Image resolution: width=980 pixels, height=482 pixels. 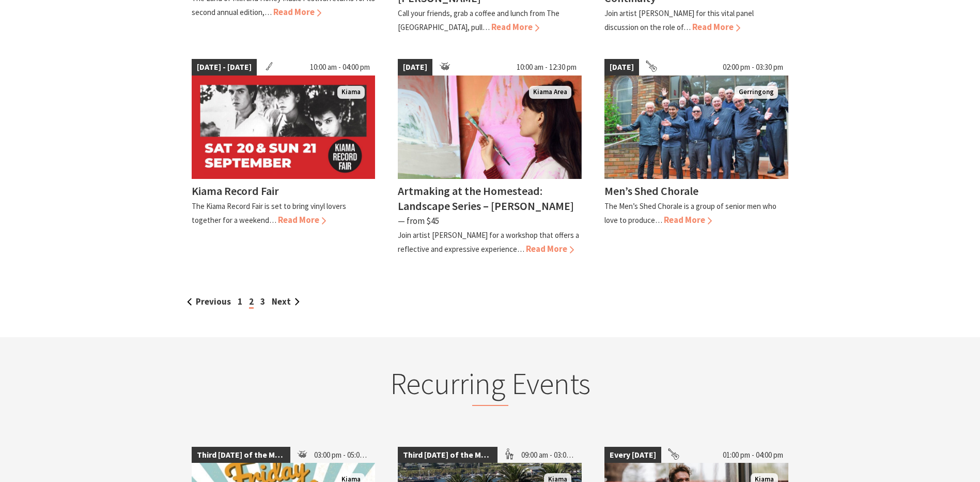 I want to click on p: The Kiama Record Fair is set to bring vinyl lovers together for a weekend…, so click(x=269, y=213).